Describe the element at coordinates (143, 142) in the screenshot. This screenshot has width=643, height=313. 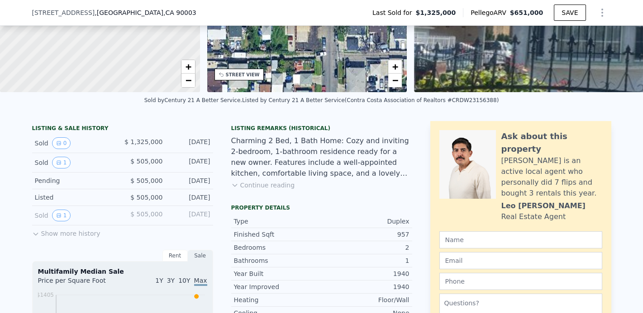
I see `span: $ 1,325,000` at that location.